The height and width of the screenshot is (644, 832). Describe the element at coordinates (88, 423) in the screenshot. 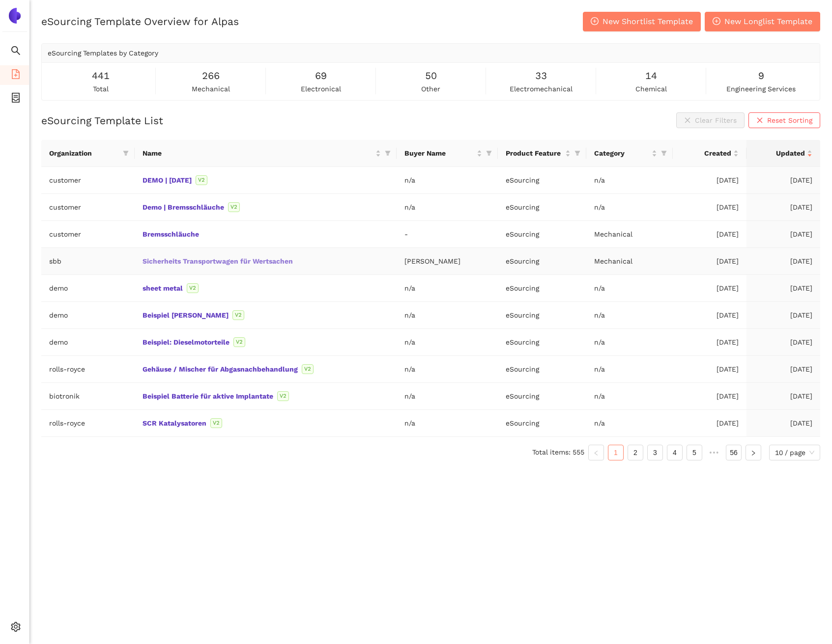

I see `td: rolls-royce` at that location.